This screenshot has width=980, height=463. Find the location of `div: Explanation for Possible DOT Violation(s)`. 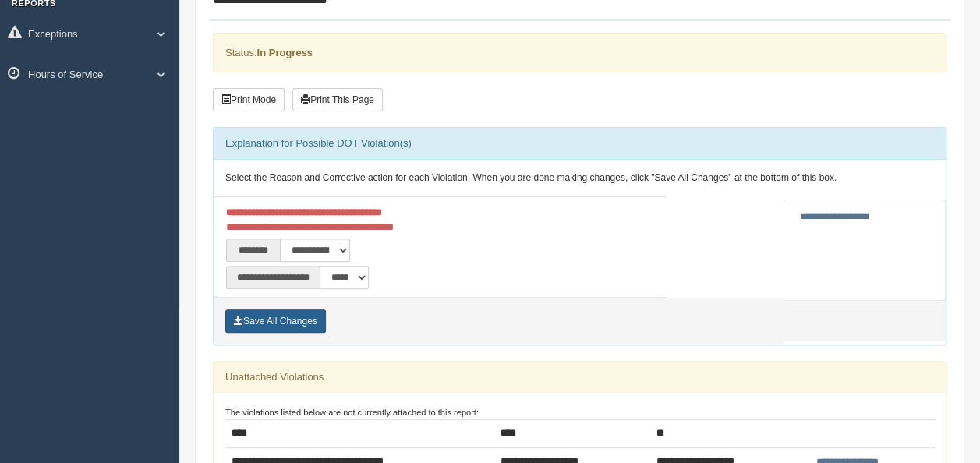

div: Explanation for Possible DOT Violation(s) is located at coordinates (579, 143).